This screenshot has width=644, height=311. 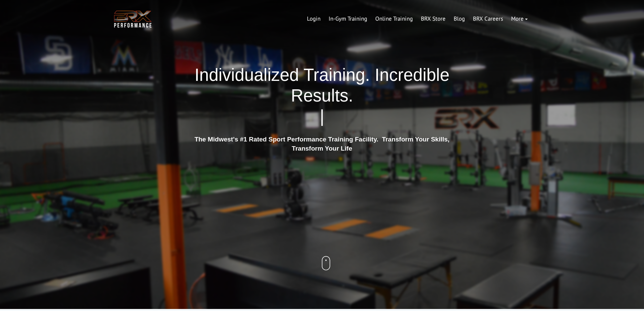 I want to click on a: Login, so click(x=314, y=19).